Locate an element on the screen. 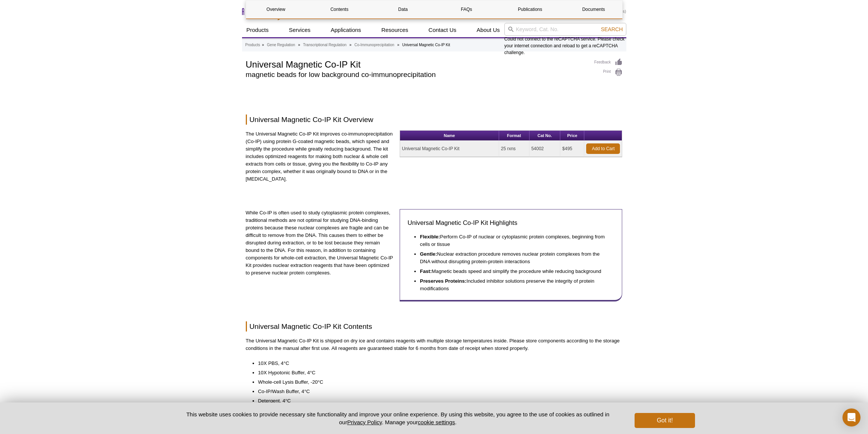 This screenshot has height=434, width=868. li: 10X PBS, 4°C is located at coordinates (436, 364).